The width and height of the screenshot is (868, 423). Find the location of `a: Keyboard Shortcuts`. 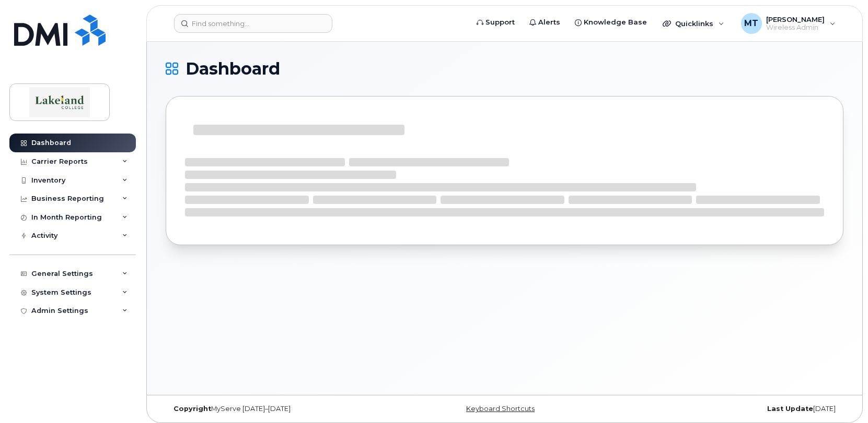

a: Keyboard Shortcuts is located at coordinates (500, 409).